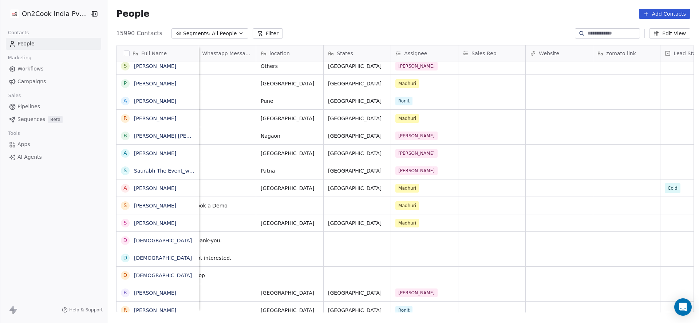 Image resolution: width=699 pixels, height=323 pixels. Describe the element at coordinates (53, 119) in the screenshot. I see `a: SequencesBeta` at that location.